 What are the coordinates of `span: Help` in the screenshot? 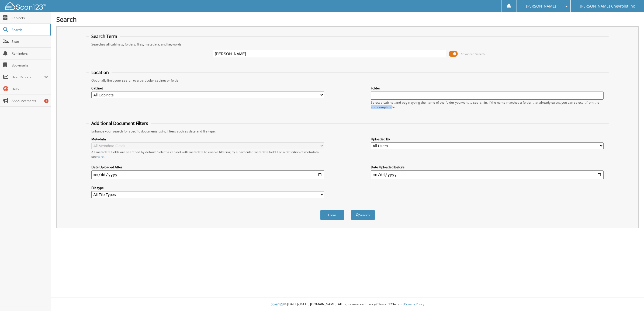 It's located at (30, 89).